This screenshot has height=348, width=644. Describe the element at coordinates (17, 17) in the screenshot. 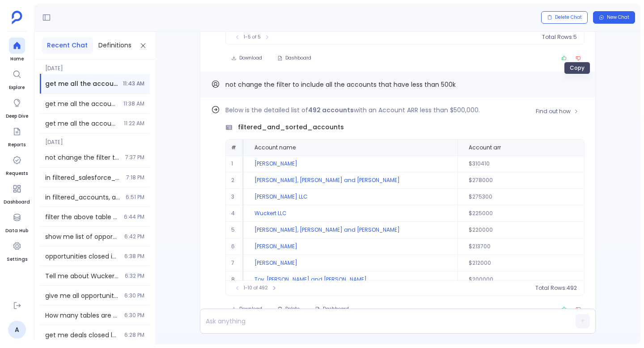

I see `img: petavue logo` at that location.